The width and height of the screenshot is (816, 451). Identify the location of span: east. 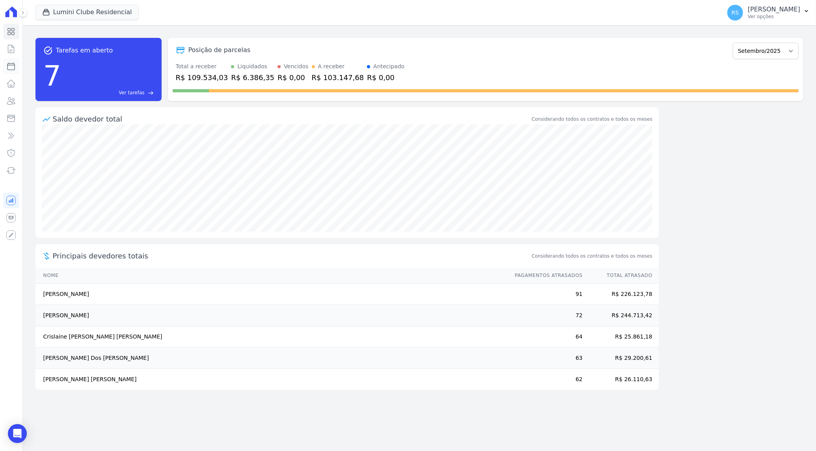
(151, 93).